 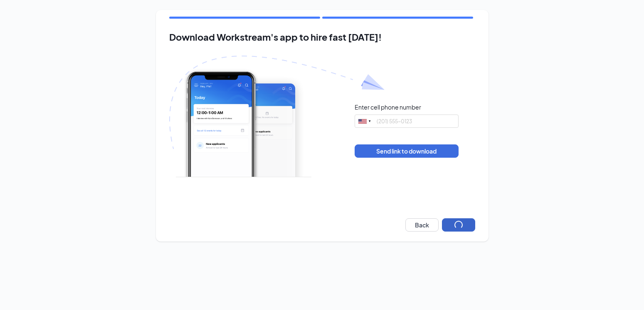 I want to click on div: United States: +1, so click(x=365, y=121).